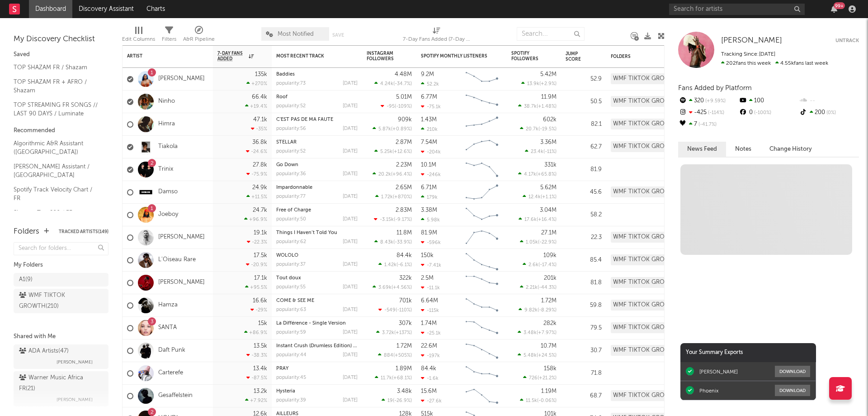 The height and width of the screenshot is (416, 868). Describe the element at coordinates (427, 255) in the screenshot. I see `div: 150k` at that location.